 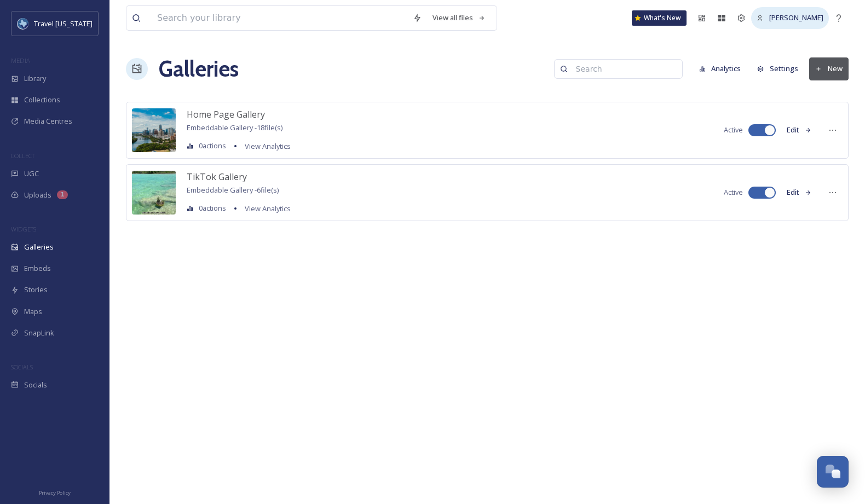 I want to click on img: 74c58427-7d89-4bc1-bdbb-6a73957e6a74.jpg, so click(x=154, y=131).